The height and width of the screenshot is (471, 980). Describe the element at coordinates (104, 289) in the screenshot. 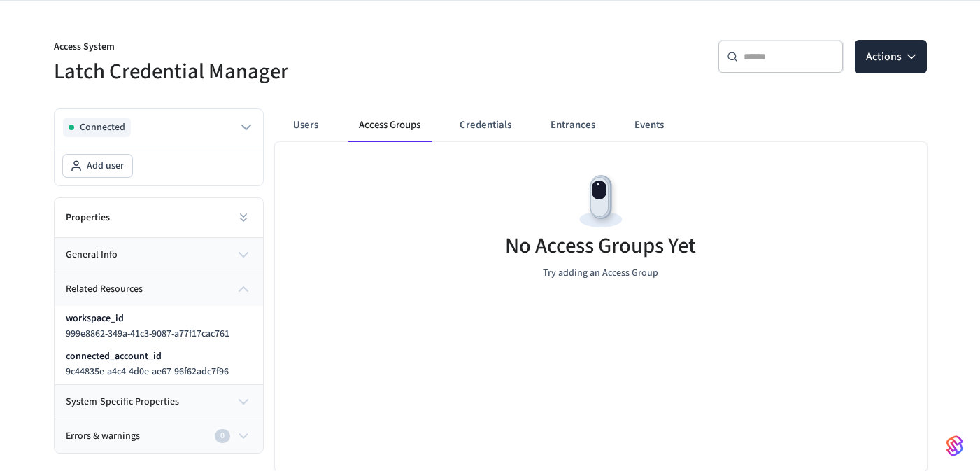

I see `span: related resources` at that location.